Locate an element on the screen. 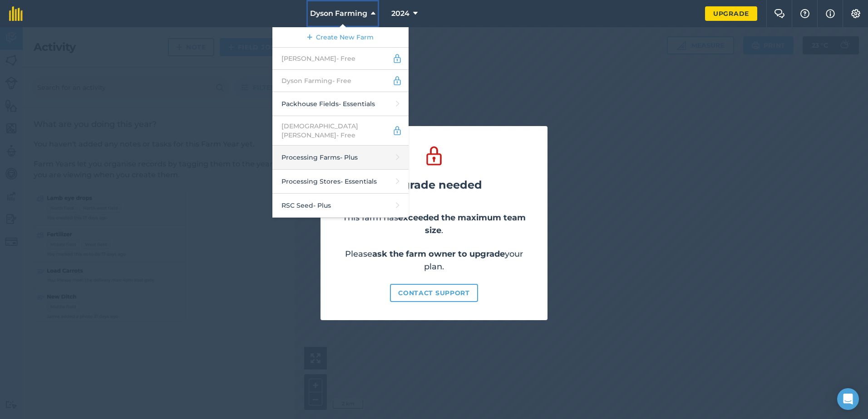  div: Open Intercom Messenger is located at coordinates (848, 399).